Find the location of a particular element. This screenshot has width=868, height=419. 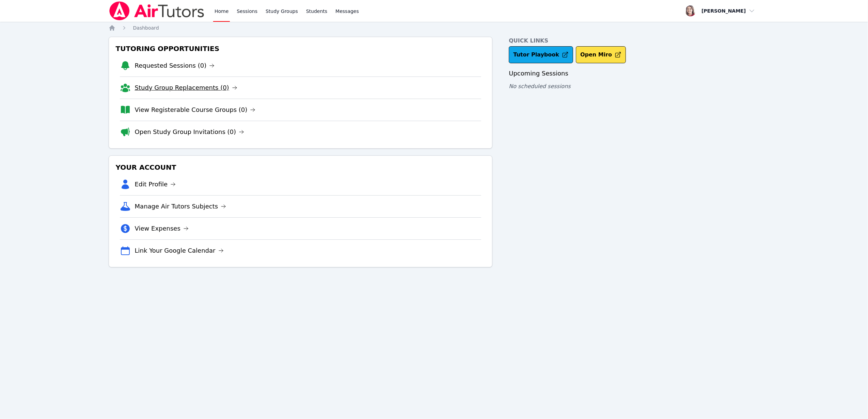

a: Study Group Replacements (0) is located at coordinates (186, 88).